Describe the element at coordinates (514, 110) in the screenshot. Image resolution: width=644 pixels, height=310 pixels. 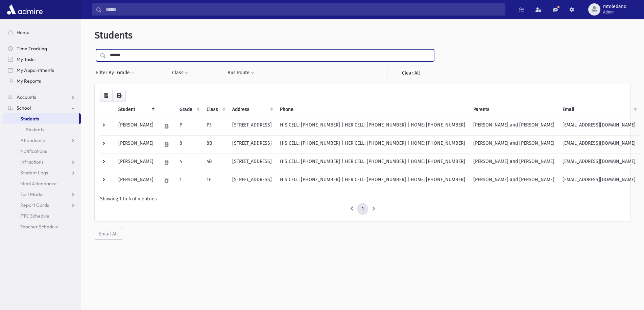
I see `th: Parents` at that location.